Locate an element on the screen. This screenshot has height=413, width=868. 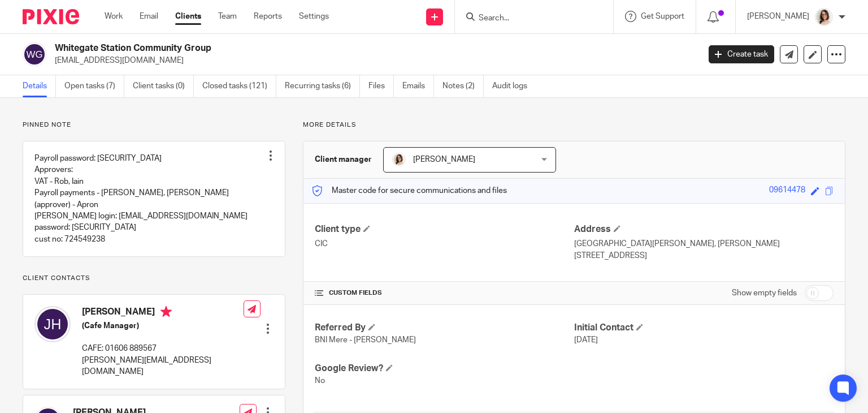
a: Clients is located at coordinates (188, 16).